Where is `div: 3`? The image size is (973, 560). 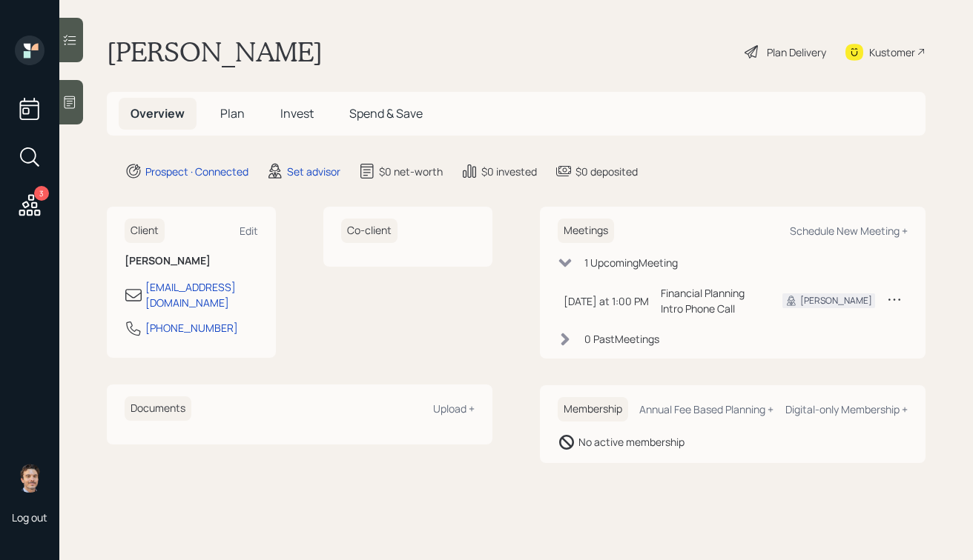
div: 3 is located at coordinates (41, 193).